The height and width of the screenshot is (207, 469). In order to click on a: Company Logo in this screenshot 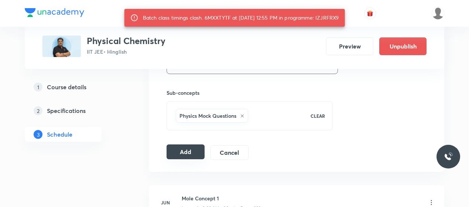, I will do `click(54, 13)`.